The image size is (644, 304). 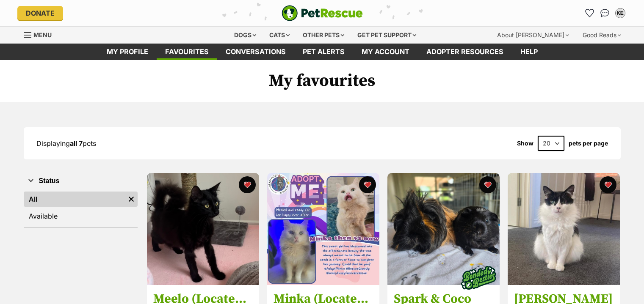 I want to click on label: pets per page, so click(x=588, y=143).